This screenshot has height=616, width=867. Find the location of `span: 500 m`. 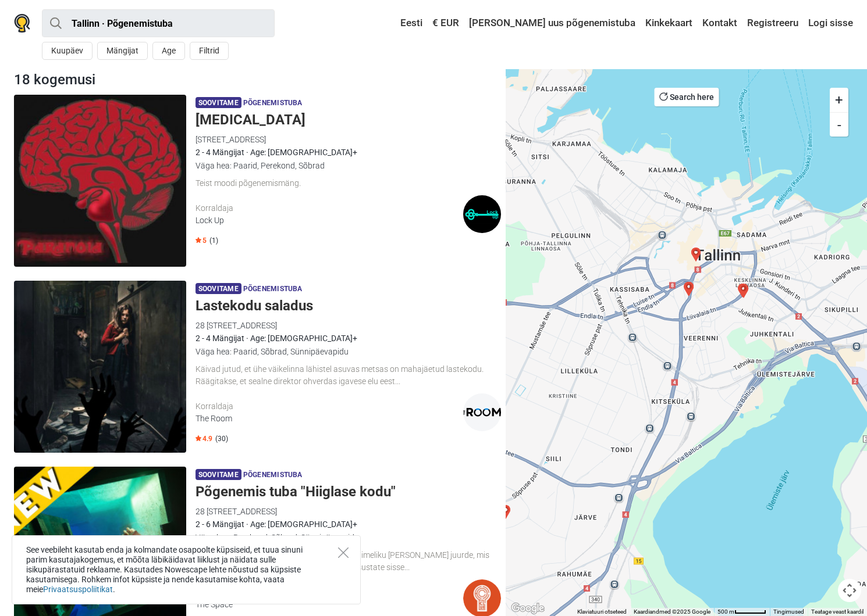

span: 500 m is located at coordinates (726, 611).